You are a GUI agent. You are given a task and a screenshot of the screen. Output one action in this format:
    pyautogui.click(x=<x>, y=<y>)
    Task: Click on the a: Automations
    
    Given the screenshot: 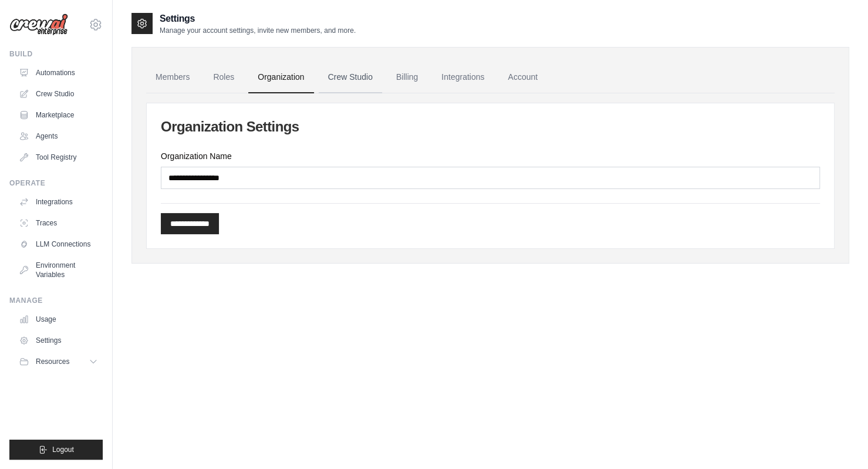 What is the action you would take?
    pyautogui.click(x=58, y=73)
    